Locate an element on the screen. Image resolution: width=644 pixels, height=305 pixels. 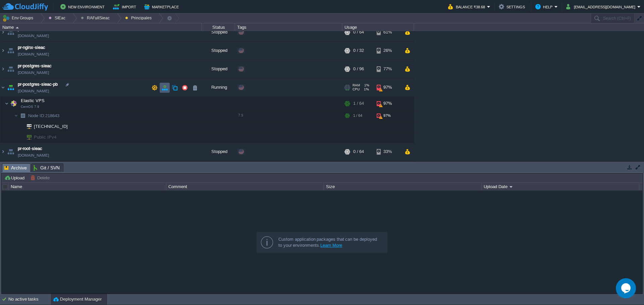
button: RAFullSieac is located at coordinates (96, 18).